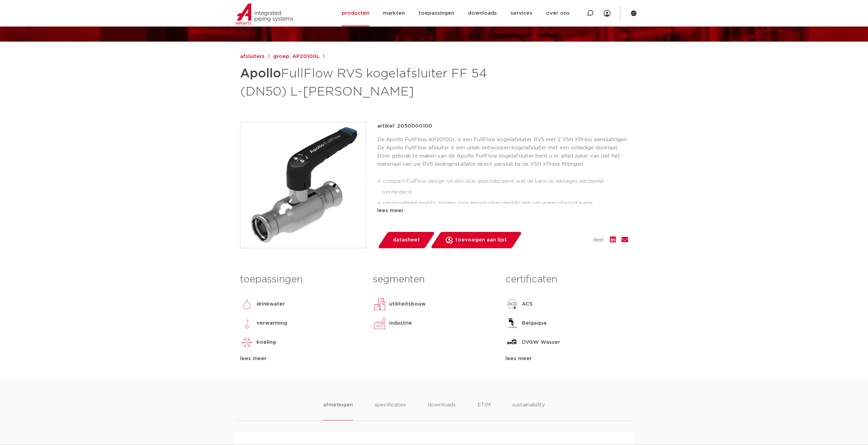  What do you see at coordinates (512, 343) in the screenshot?
I see `img: DVGW Wasser` at bounding box center [512, 343].